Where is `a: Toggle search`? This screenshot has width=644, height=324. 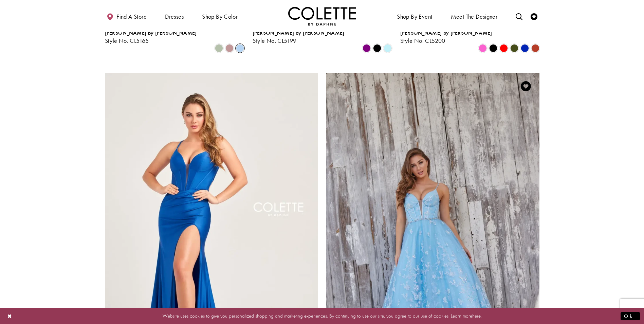
a: Toggle search is located at coordinates (519, 16).